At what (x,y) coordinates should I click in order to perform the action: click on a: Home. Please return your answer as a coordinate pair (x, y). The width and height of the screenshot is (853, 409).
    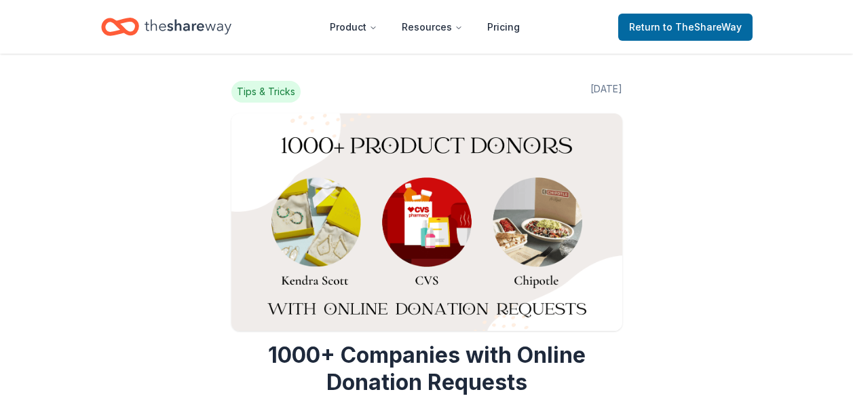
    Looking at the image, I should click on (166, 26).